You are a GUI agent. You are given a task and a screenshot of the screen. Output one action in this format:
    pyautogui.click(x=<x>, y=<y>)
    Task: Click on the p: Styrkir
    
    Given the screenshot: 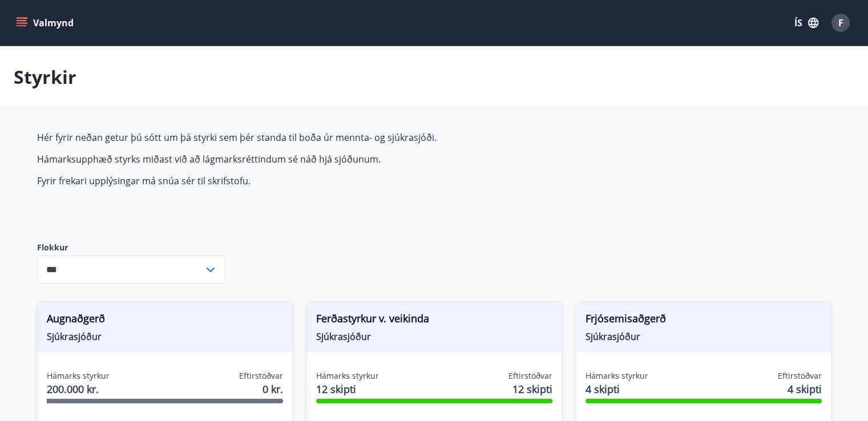 What is the action you would take?
    pyautogui.click(x=45, y=77)
    